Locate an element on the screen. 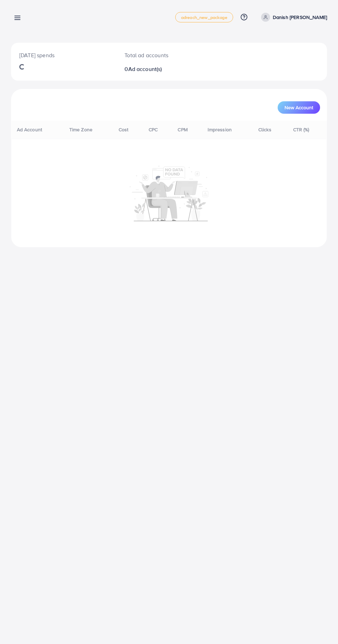  p: Total ad accounts is located at coordinates (156, 55).